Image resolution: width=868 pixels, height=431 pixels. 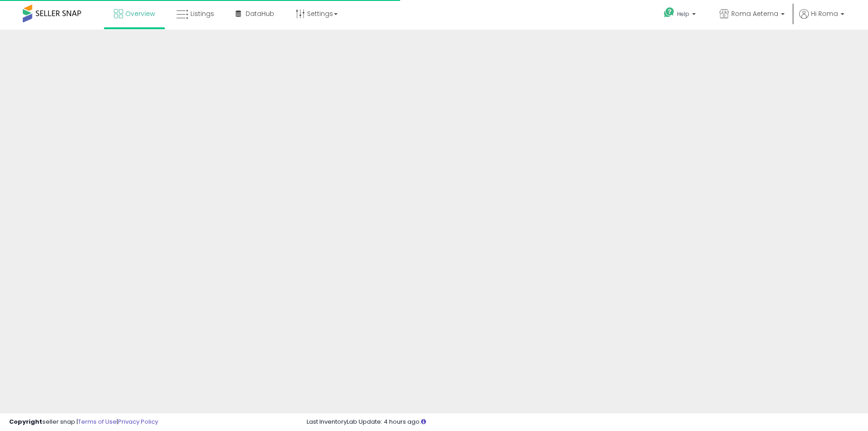 I want to click on span: Roma Aeterna, so click(x=754, y=13).